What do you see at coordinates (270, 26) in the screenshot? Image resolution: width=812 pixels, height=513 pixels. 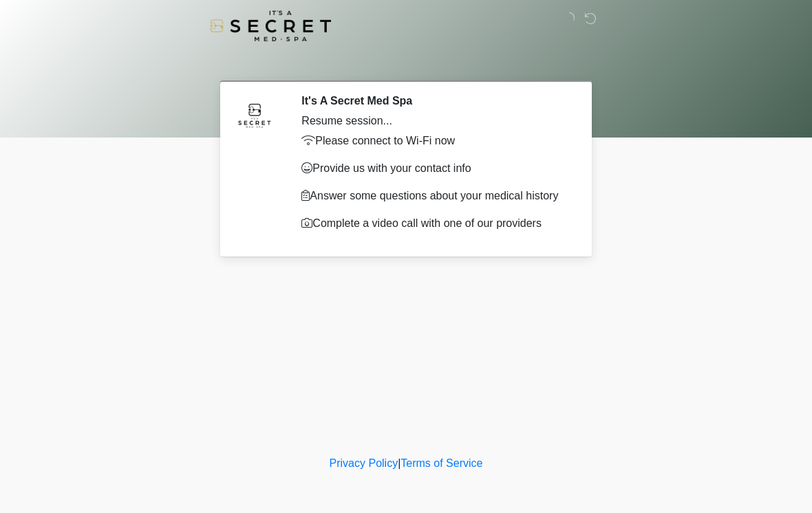 I see `img: It's A Secret Med Spa Logo` at bounding box center [270, 26].